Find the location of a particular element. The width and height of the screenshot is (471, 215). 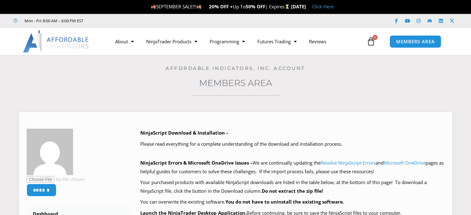

strong: 50% OFF is located at coordinates (255, 7).